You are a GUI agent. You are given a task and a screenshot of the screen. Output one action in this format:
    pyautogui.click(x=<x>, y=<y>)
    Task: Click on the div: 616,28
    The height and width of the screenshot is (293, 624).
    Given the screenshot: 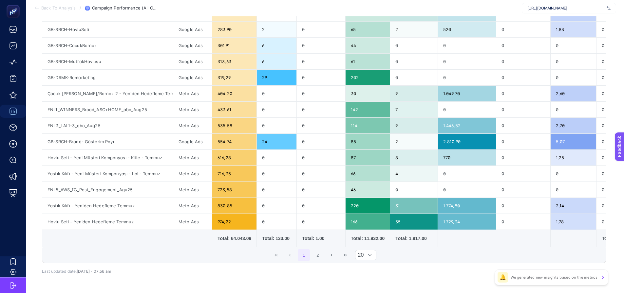 What is the action you would take?
    pyautogui.click(x=234, y=158)
    